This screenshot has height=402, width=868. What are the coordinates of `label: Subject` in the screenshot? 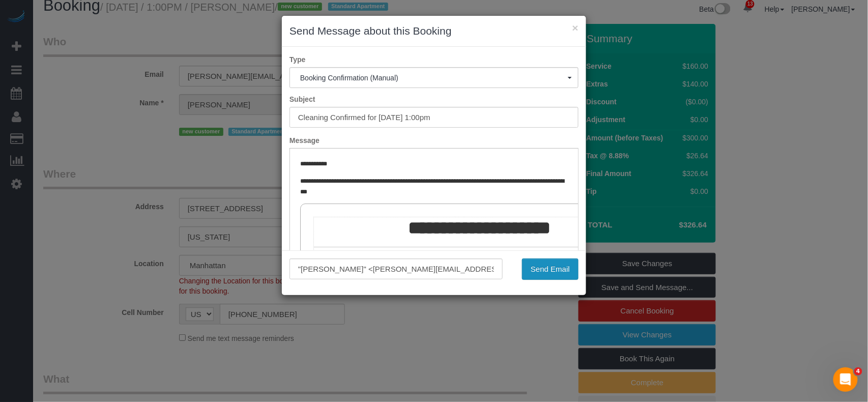 It's located at (434, 100).